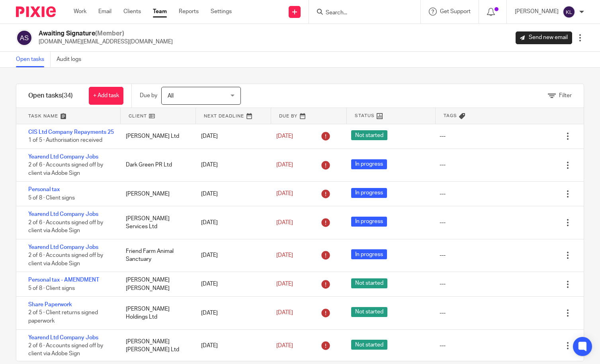 The width and height of the screenshot is (600, 364). I want to click on p: Due by, so click(148, 95).